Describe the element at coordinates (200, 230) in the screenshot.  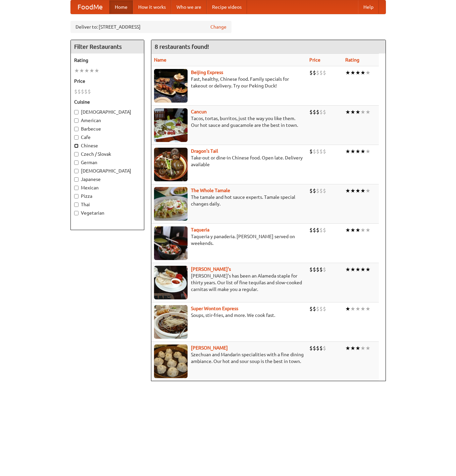
I see `b: Taqueria` at that location.